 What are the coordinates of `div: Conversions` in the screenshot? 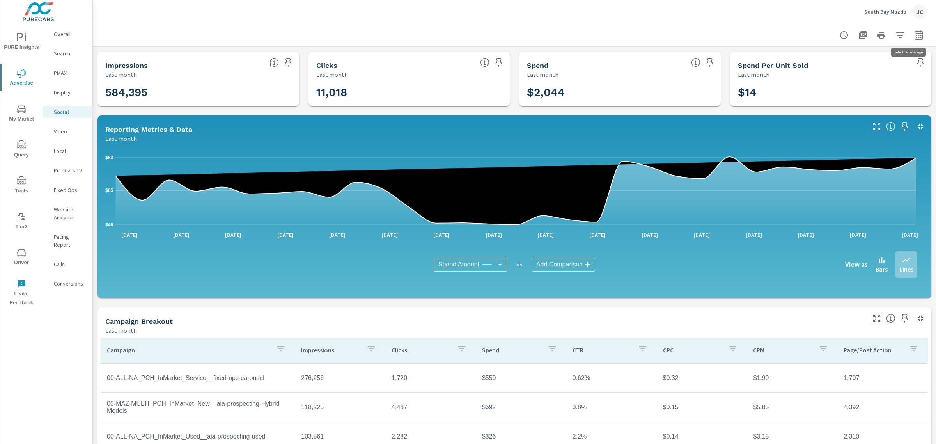 It's located at (67, 283).